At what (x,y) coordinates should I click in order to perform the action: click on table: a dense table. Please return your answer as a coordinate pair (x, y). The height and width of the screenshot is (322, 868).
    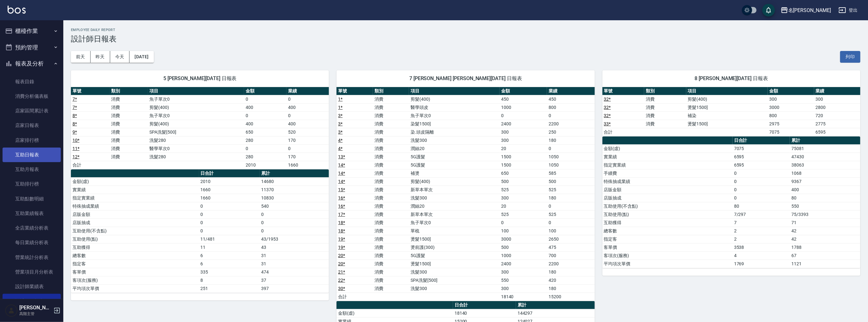
    Looking at the image, I should click on (200, 231).